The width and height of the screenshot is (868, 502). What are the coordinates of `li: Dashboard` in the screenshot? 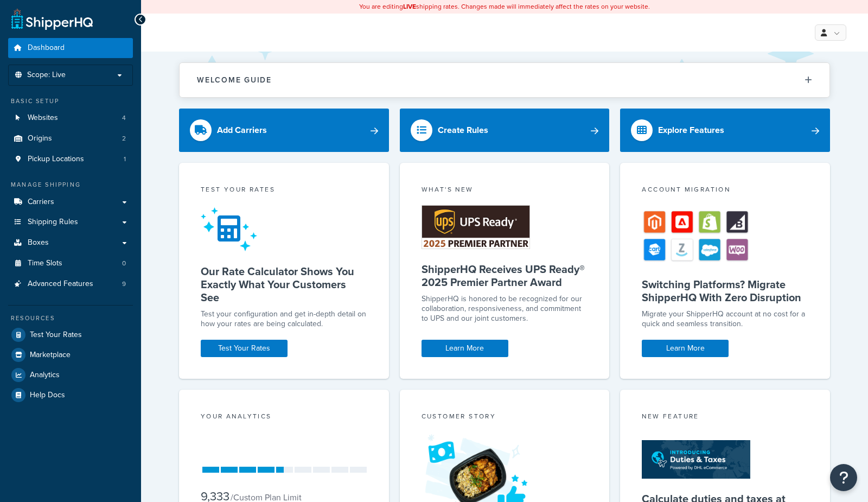 It's located at (70, 48).